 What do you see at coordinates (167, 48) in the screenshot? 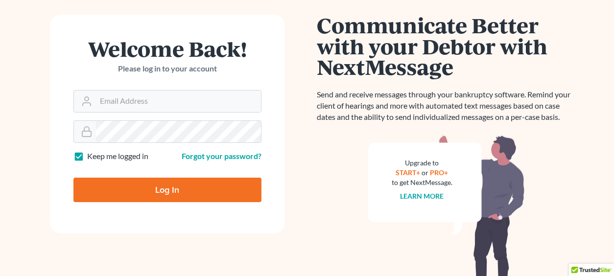
I see `h1: Welcome Back!` at bounding box center [167, 48].